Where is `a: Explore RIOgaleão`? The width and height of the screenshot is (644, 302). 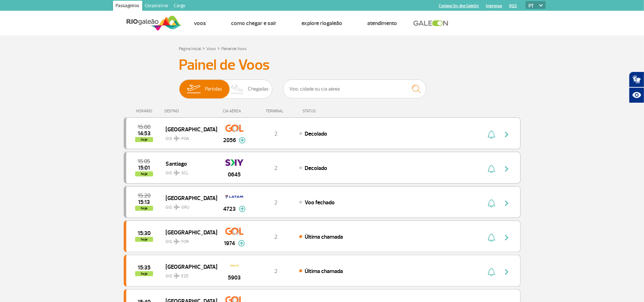
a: Explore RIOgaleão is located at coordinates (322, 23).